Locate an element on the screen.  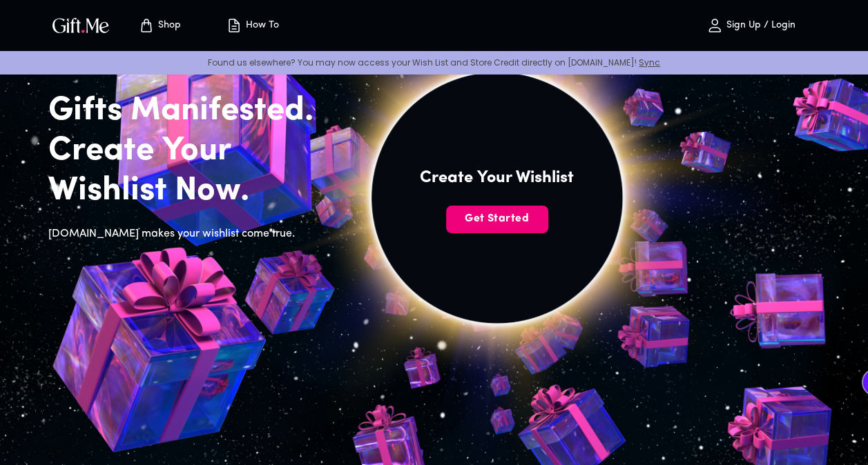
p: Sign Up / Login is located at coordinates (759, 26).